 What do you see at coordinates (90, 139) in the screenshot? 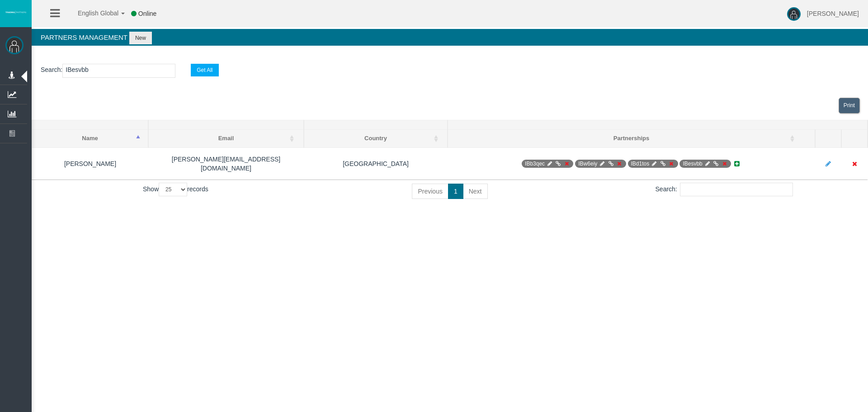
I see `th: Name: activate to sort column descending` at bounding box center [90, 139].